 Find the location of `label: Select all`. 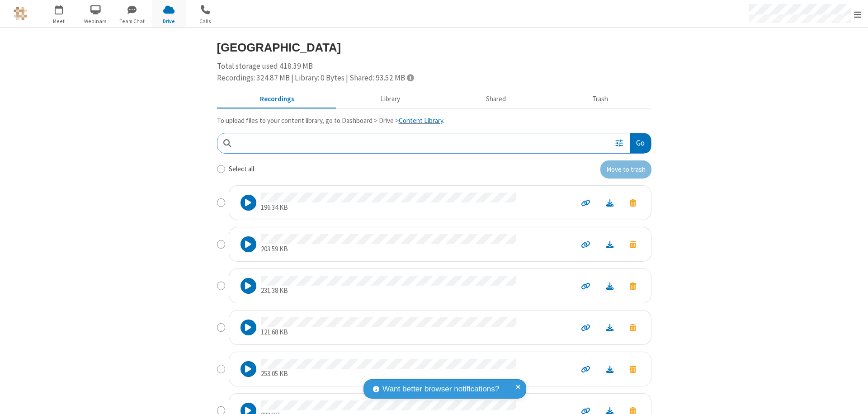

label: Select all is located at coordinates (242, 169).